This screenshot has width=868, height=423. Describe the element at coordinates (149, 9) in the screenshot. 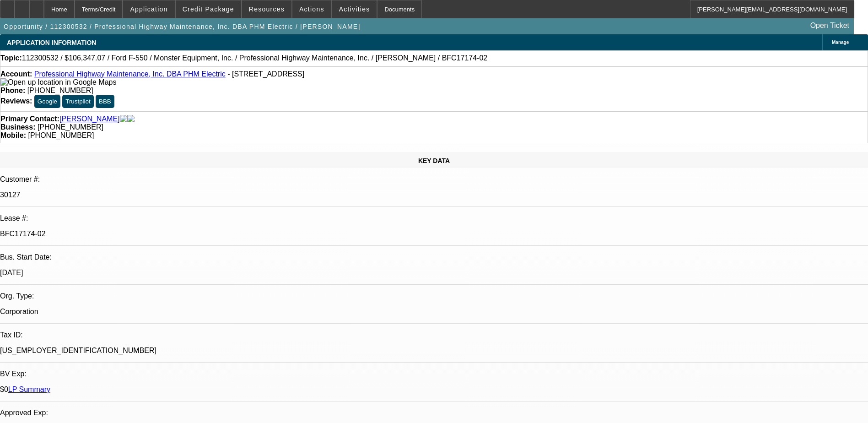

I see `button: Application` at that location.